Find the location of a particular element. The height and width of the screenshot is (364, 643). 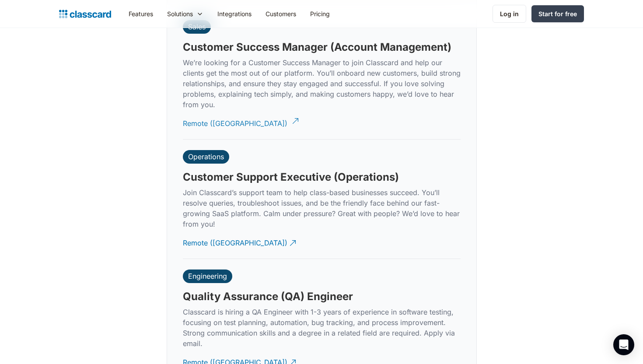

a: Integrations is located at coordinates (235, 13).